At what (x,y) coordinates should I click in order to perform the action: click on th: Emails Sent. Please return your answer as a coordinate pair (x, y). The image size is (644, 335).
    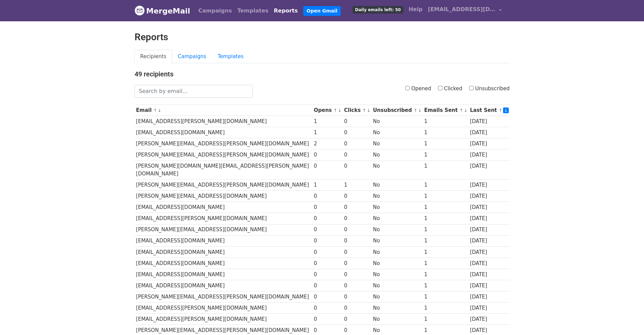
    Looking at the image, I should click on (445, 110).